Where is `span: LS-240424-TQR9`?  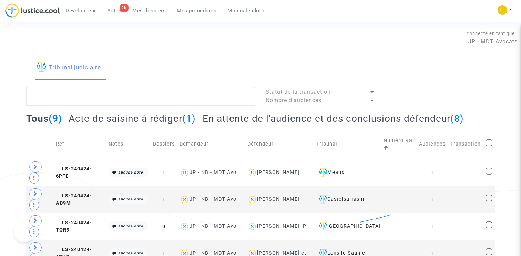 span: LS-240424-TQR9 is located at coordinates (74, 226).